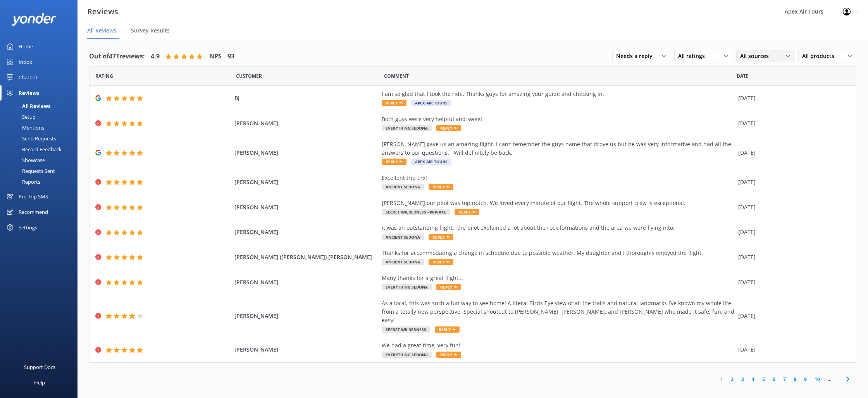 The image size is (868, 398). I want to click on h3: Reviews, so click(103, 12).